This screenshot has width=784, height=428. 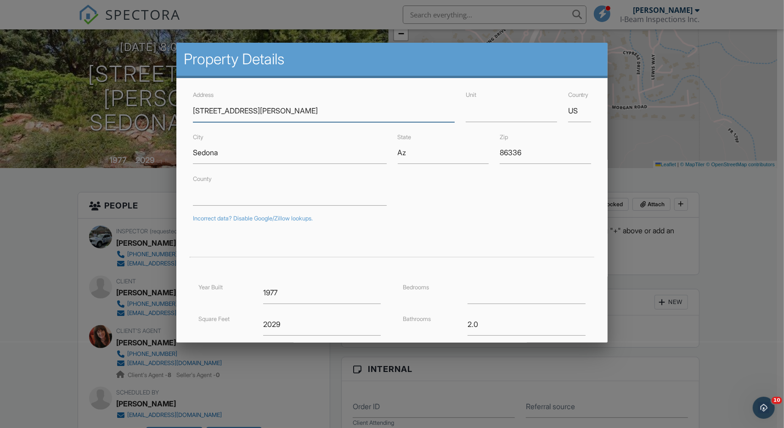 What do you see at coordinates (203, 95) in the screenshot?
I see `label: Address` at bounding box center [203, 95].